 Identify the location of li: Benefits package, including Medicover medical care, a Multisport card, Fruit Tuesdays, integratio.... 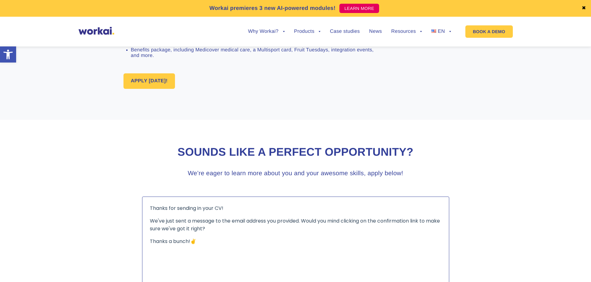
(255, 53).